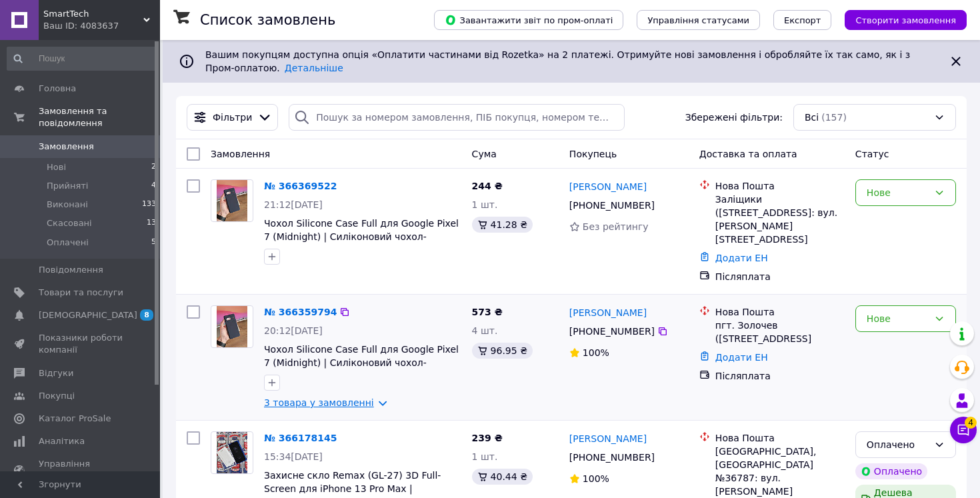 The height and width of the screenshot is (498, 980). Describe the element at coordinates (67, 243) in the screenshot. I see `span: Оплачені` at that location.